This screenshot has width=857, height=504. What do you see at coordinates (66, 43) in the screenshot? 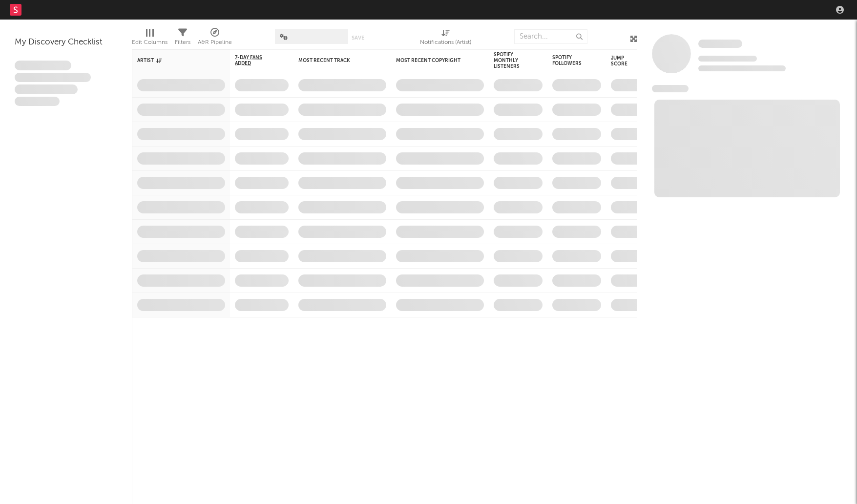
I see `div: My Discovery Checklist` at bounding box center [66, 43].